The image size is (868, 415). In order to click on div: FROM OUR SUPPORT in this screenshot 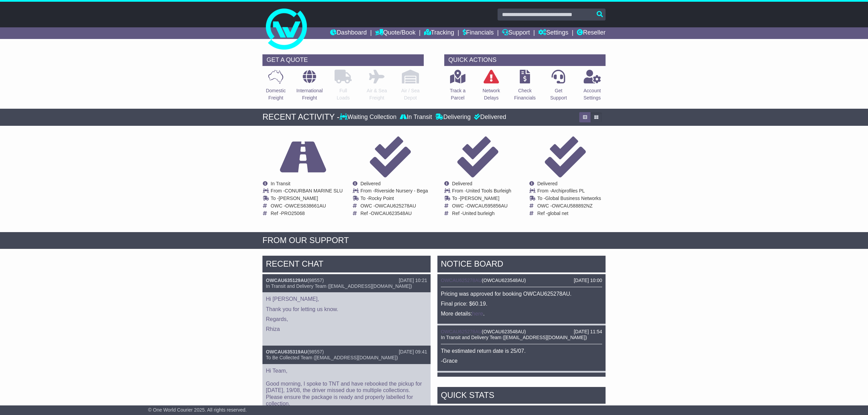, I will do `click(434, 240)`.